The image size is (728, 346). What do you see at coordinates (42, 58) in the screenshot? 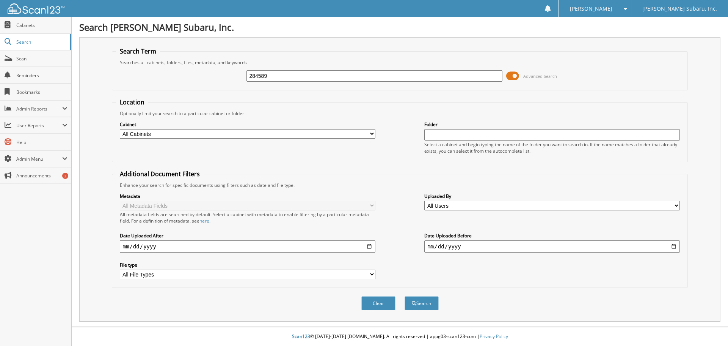
I see `span: Scan` at bounding box center [42, 58].